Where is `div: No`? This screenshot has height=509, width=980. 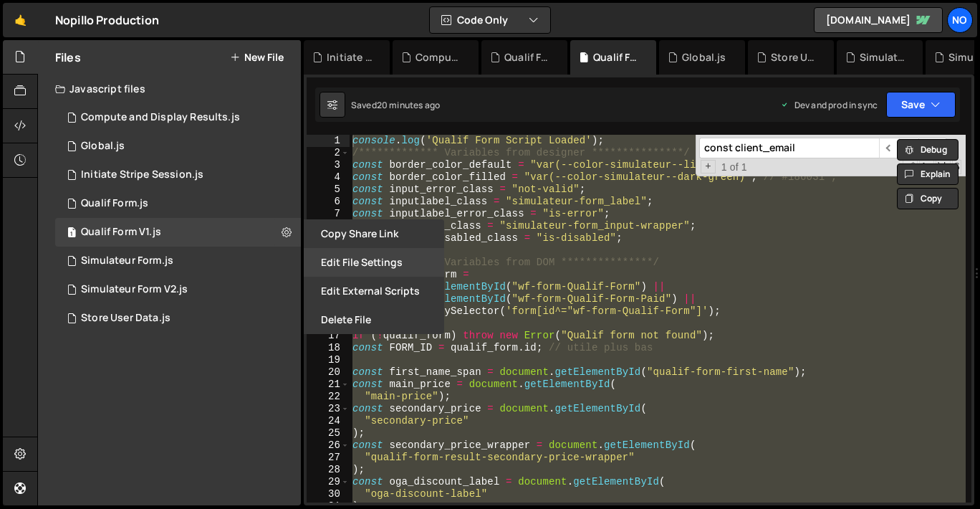
div: No is located at coordinates (960, 20).